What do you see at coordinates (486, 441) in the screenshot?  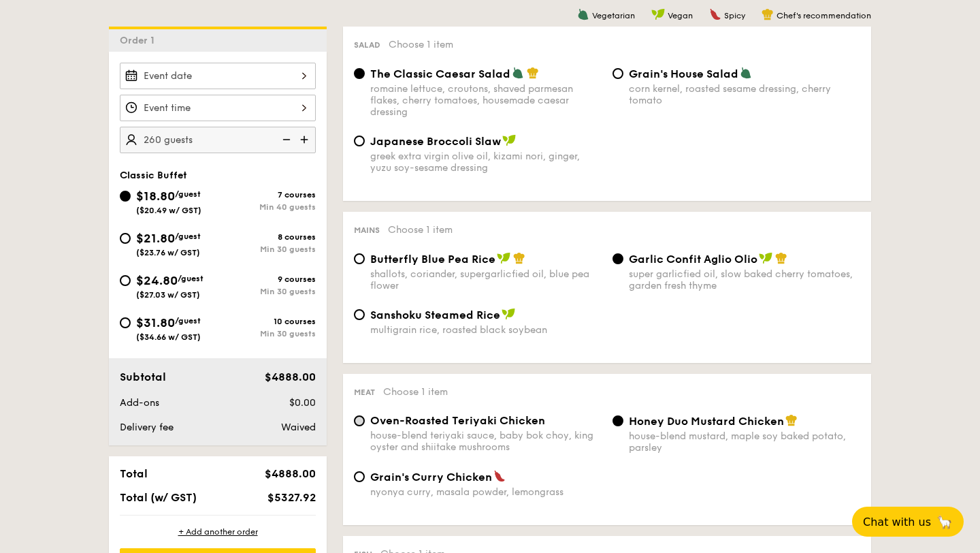 I see `div: house-blend teriyaki sauce, baby bok choy, king oyster and shiitake mushrooms` at bounding box center [486, 441].